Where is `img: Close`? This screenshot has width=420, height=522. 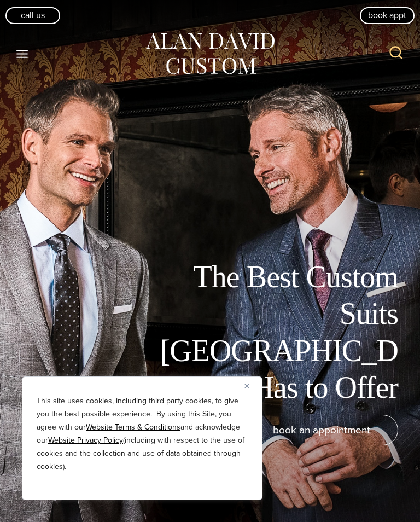 img: Close is located at coordinates (247, 386).